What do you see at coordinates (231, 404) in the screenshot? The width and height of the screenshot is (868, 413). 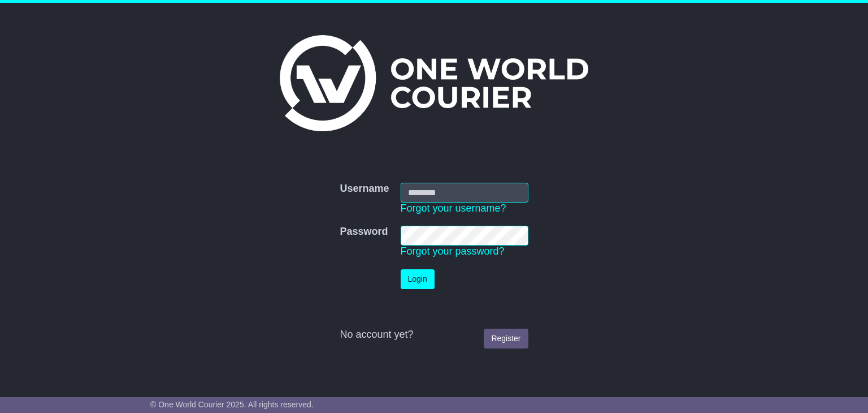 I see `span: © One World Courier 2025. All rights reserved.` at bounding box center [231, 404].